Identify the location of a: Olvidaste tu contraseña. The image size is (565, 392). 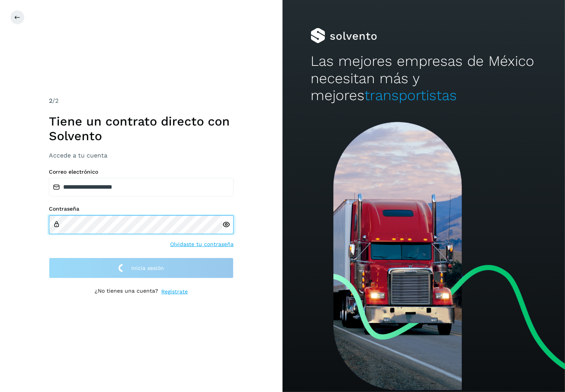
(202, 244).